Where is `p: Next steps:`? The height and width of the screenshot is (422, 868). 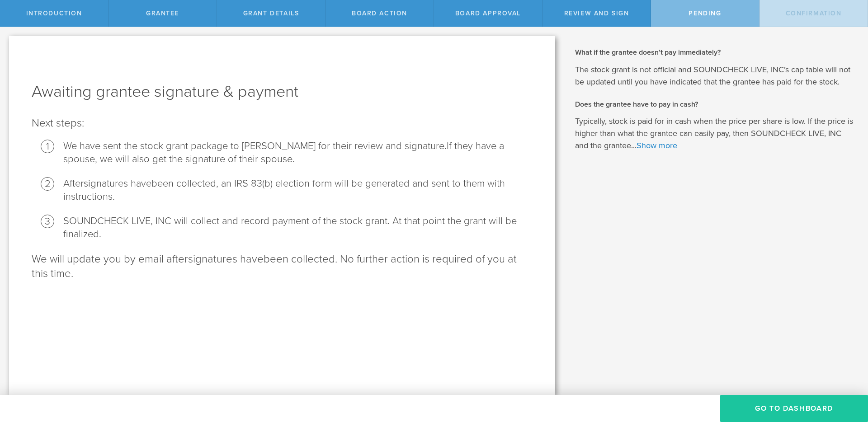 p: Next steps: is located at coordinates (282, 123).